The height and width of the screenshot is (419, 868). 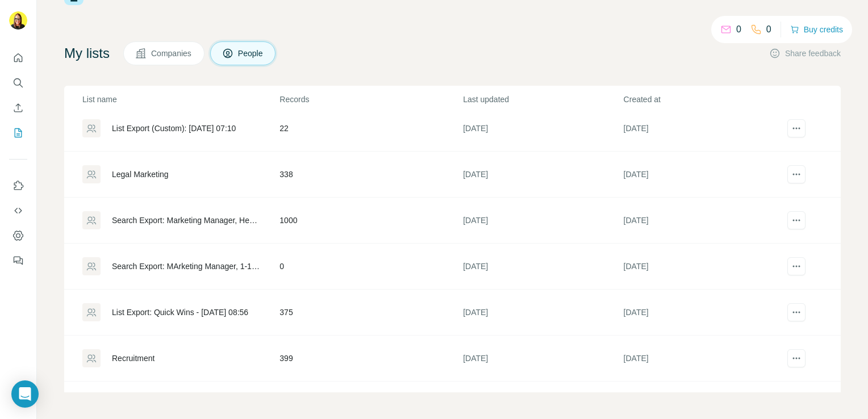 What do you see at coordinates (370, 100) in the screenshot?
I see `p: Records` at bounding box center [370, 100].